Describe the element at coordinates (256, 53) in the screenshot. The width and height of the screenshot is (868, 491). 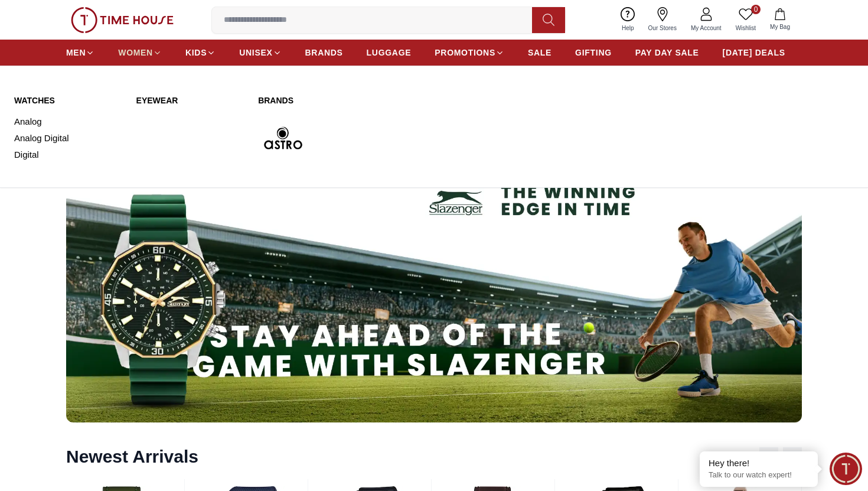
I see `span: UNISEX` at that location.